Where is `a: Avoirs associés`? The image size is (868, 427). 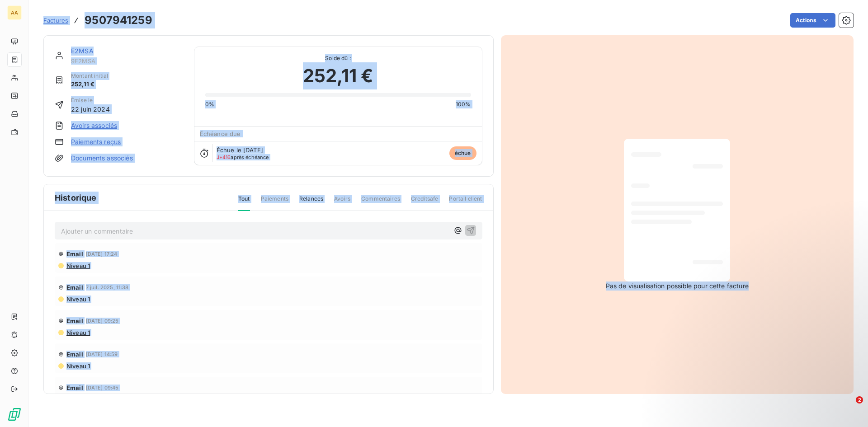 a: Avoirs associés is located at coordinates (94, 126).